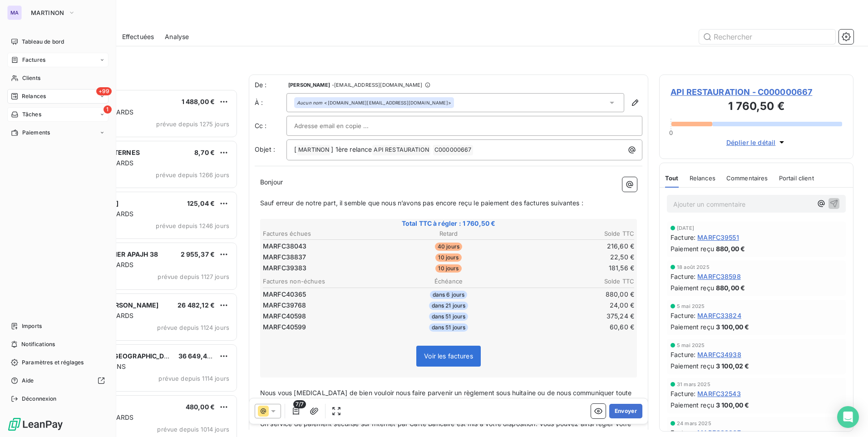 This screenshot has height=437, width=868. I want to click on span: Clients, so click(32, 78).